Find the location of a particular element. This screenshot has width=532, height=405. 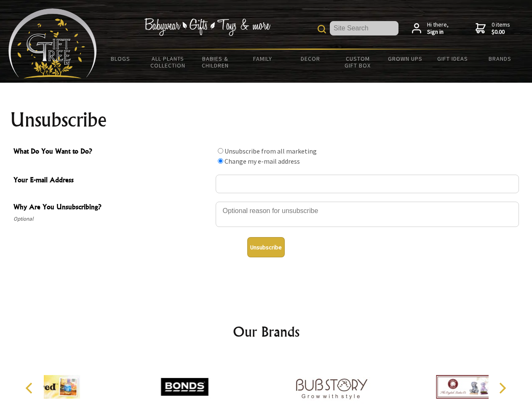

button: Previous is located at coordinates (30, 388).